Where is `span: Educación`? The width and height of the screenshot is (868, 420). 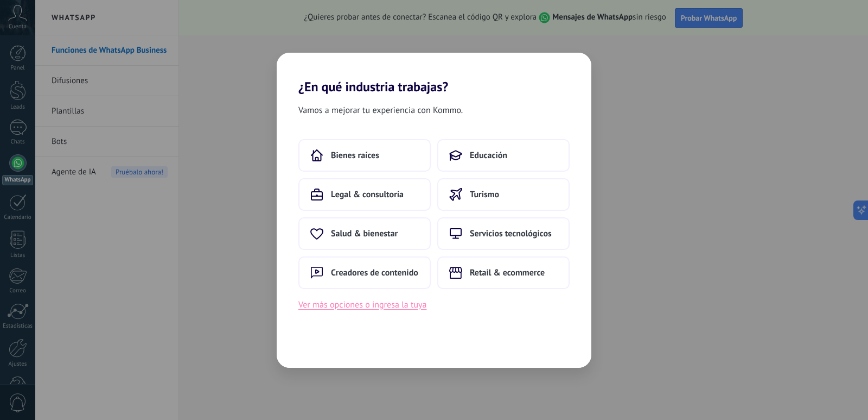 span: Educación is located at coordinates (488, 155).